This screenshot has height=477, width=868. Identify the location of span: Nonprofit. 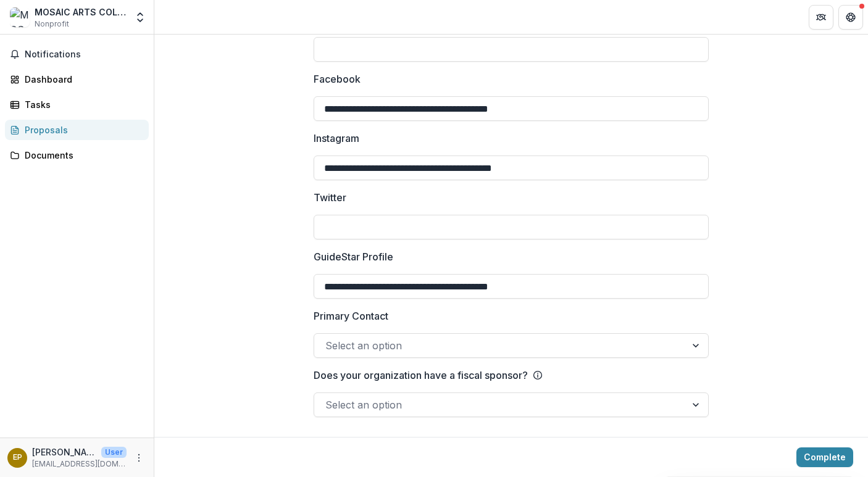
(52, 24).